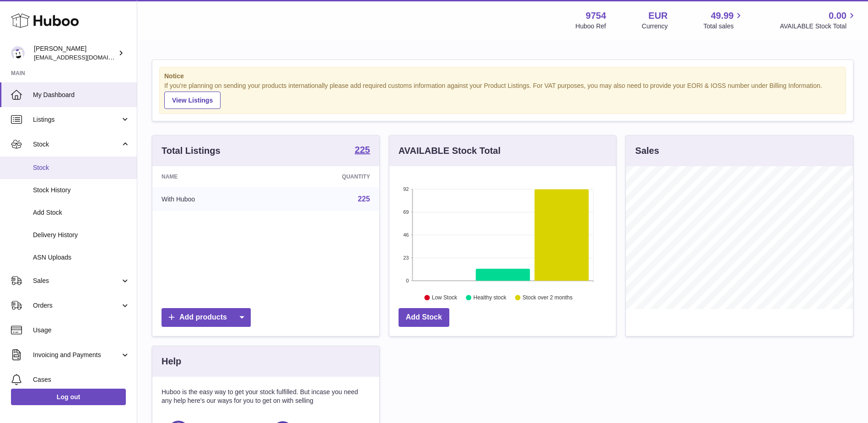 This screenshot has width=868, height=423. What do you see at coordinates (171, 361) in the screenshot?
I see `h3: Help` at bounding box center [171, 361].